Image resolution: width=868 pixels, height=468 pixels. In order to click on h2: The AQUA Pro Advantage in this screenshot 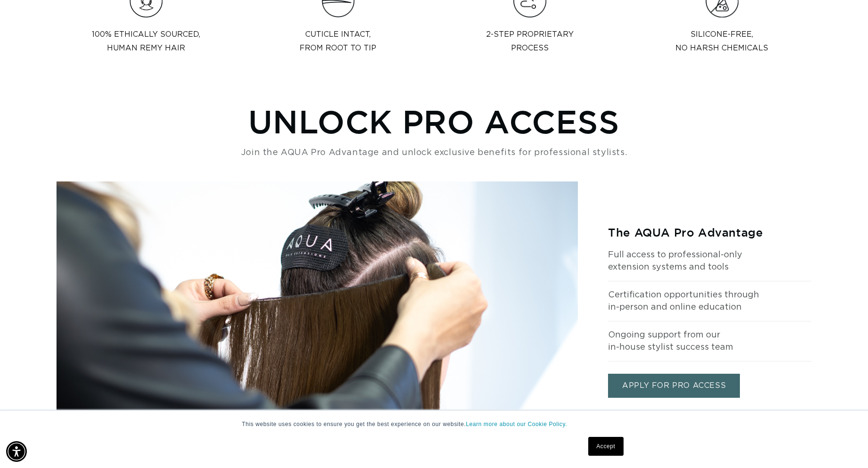, I will do `click(710, 232)`.